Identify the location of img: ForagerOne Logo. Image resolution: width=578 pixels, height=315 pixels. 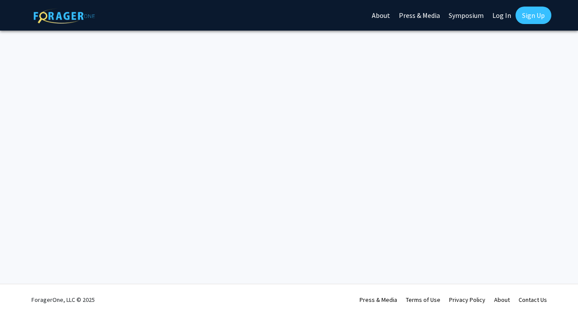
(64, 16).